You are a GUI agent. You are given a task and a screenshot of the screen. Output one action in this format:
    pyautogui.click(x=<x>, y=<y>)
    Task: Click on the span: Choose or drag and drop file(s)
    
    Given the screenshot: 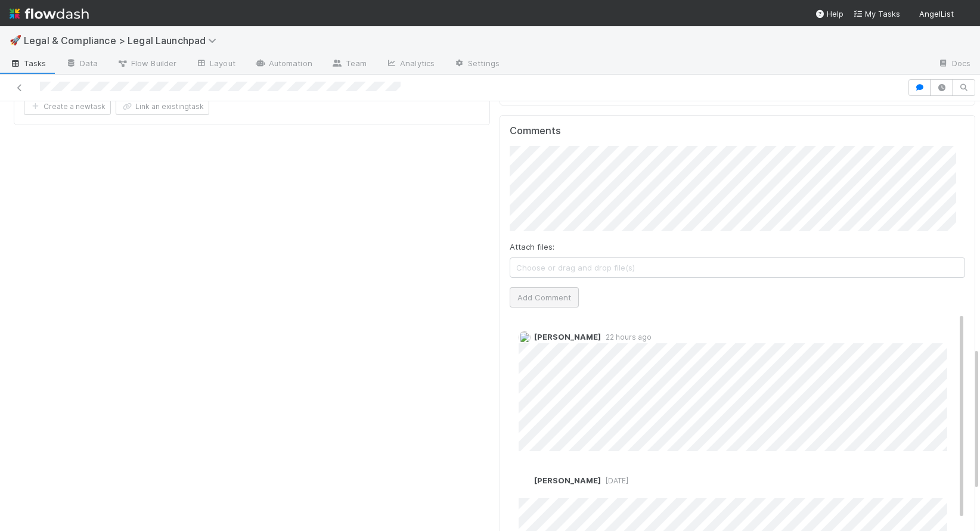 What is the action you would take?
    pyautogui.click(x=737, y=267)
    